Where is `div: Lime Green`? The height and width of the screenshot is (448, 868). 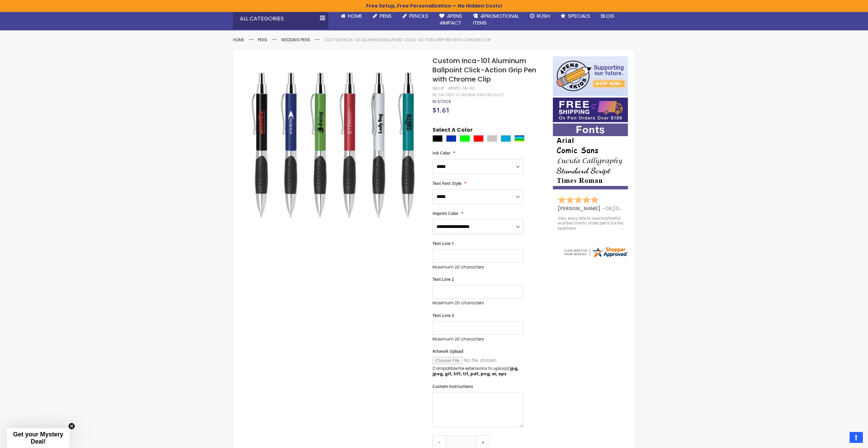 div: Lime Green is located at coordinates (465, 139).